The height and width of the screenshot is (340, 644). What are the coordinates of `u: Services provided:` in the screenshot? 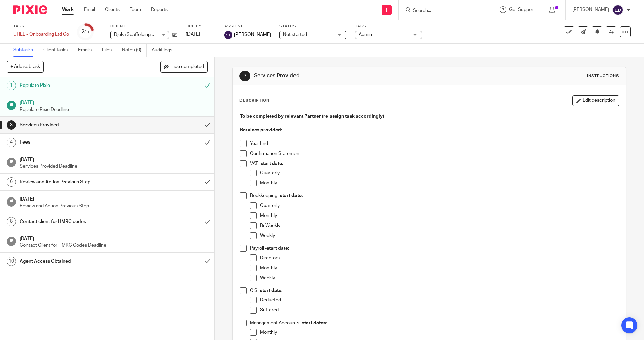 It's located at (261, 130).